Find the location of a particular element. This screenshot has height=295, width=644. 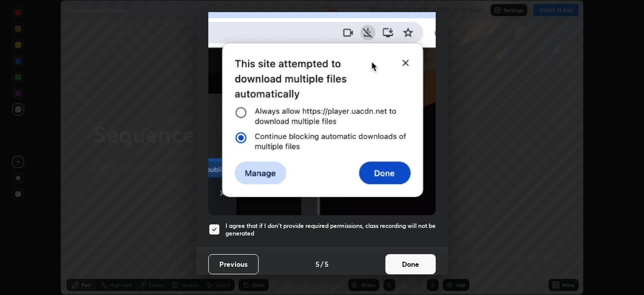

button: Previous is located at coordinates (234, 264).